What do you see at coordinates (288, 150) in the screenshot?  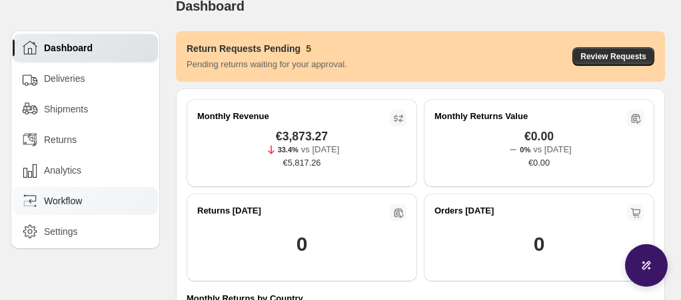 I see `span: 33.4%` at bounding box center [288, 150].